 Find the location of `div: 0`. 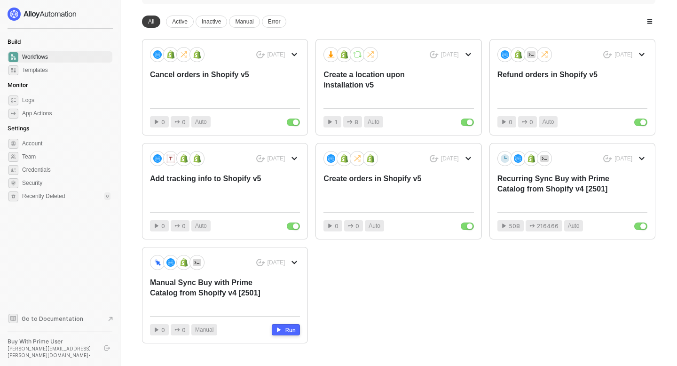

div: 0 is located at coordinates (107, 196).